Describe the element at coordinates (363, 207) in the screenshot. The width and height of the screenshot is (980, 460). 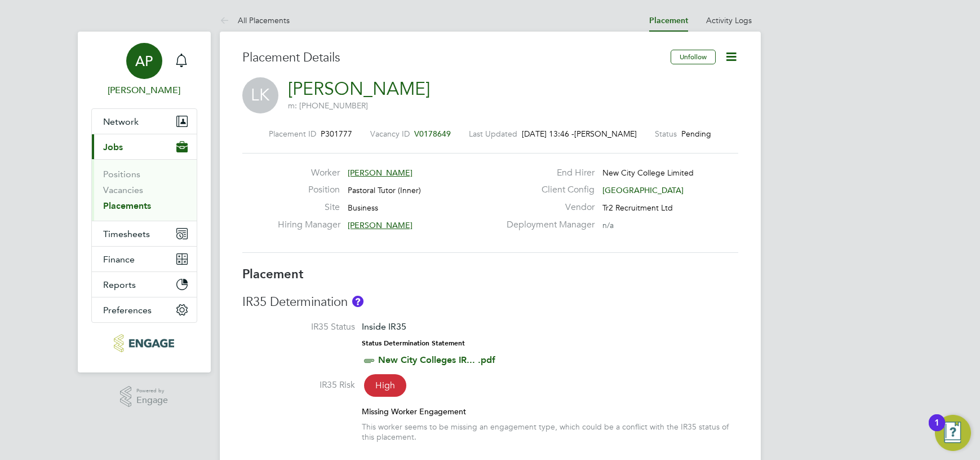
I see `span: Business` at that location.